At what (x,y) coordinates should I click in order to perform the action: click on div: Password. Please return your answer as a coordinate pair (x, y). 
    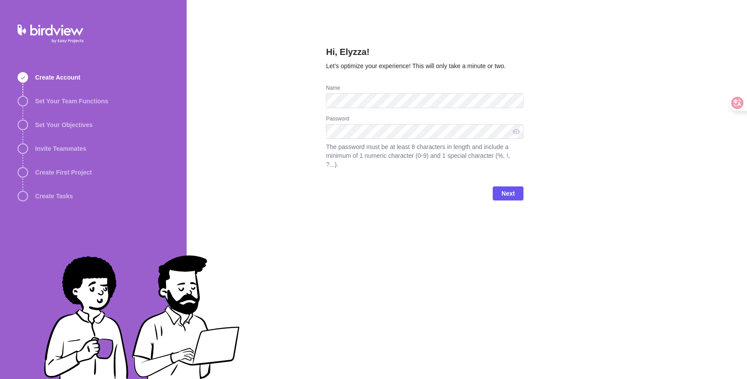
    Looking at the image, I should click on (425, 119).